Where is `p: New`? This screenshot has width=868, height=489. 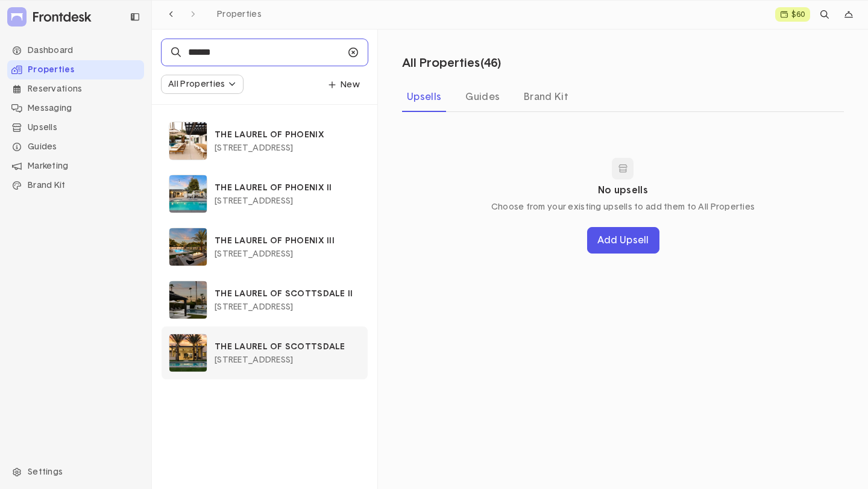
p: New is located at coordinates (344, 85).